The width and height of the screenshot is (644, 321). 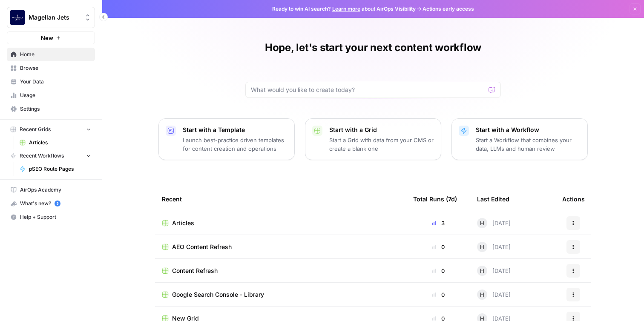 I want to click on button: Recent Grids, so click(x=51, y=130).